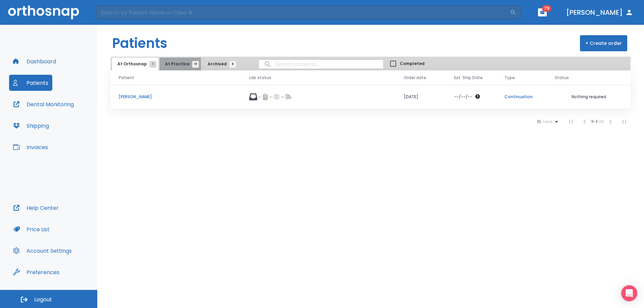  Describe the element at coordinates (539, 122) in the screenshot. I see `span: 10` at that location.